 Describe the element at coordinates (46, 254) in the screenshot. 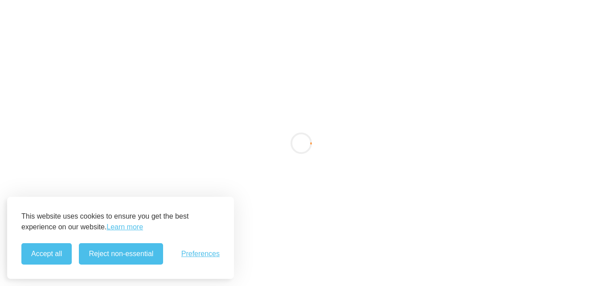

I see `button: Accept all cookies` at that location.